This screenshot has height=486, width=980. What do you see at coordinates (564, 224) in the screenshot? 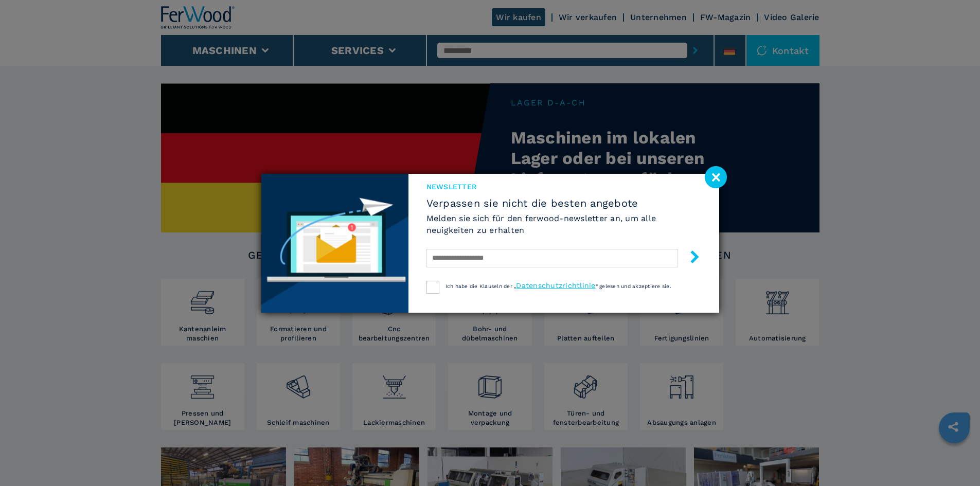
I see `h6: Melden sie sich für den ferwood-newsletter an, um alle neuigkeiten zu erhalten` at bounding box center [564, 224].